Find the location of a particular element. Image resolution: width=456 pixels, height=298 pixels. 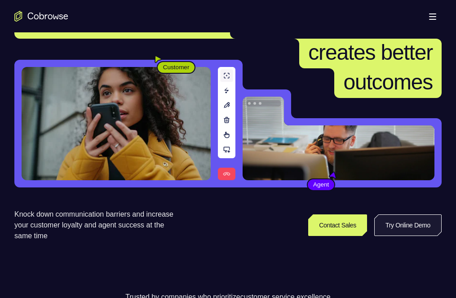

span: creates better is located at coordinates (370, 52).